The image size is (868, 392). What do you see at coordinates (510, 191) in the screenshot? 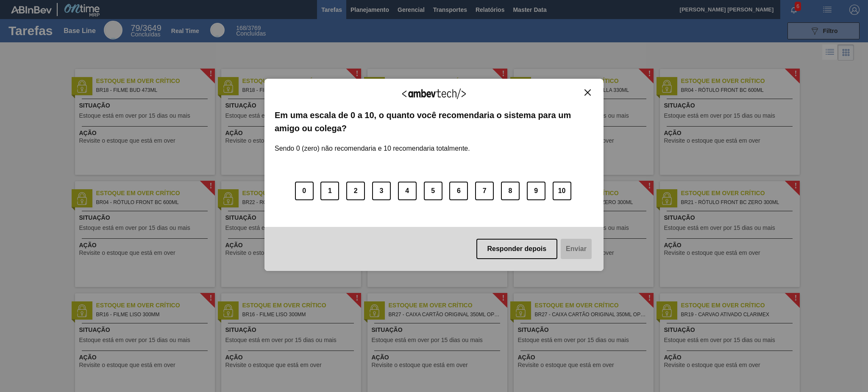
I see `button: 8` at bounding box center [510, 191].